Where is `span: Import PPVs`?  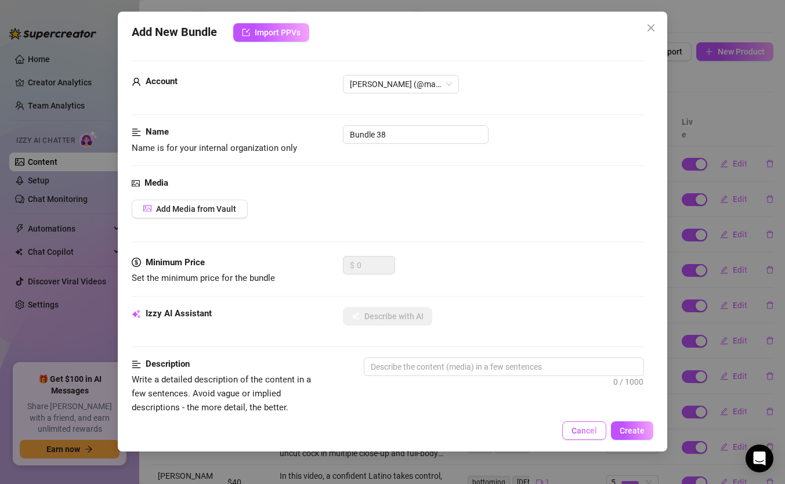
span: Import PPVs is located at coordinates (277, 33).